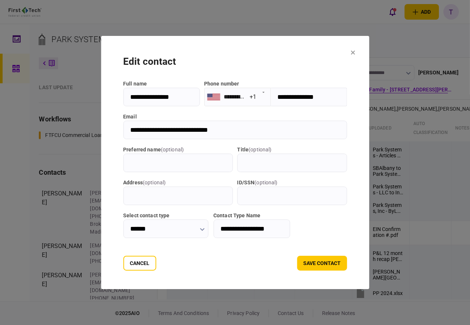  Describe the element at coordinates (166, 215) in the screenshot. I see `label: Select contact type` at that location.